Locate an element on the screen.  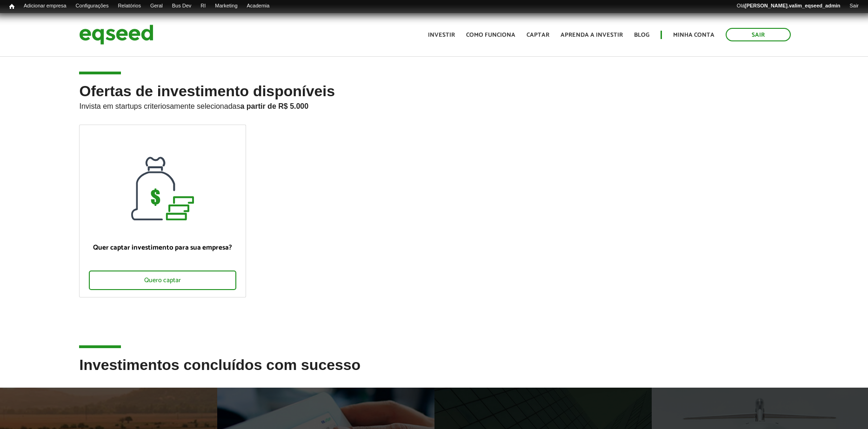
div: Quero captar is located at coordinates (163, 280).